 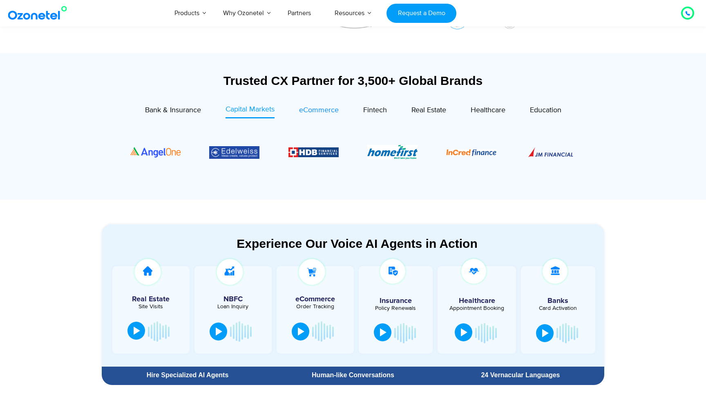 I want to click on h5: Banks, so click(x=558, y=301).